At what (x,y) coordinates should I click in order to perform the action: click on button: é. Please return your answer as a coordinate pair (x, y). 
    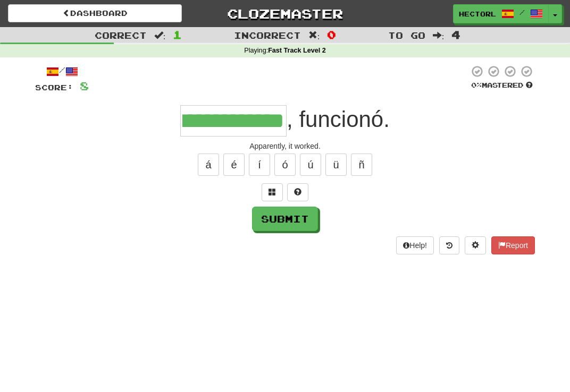
    Looking at the image, I should click on (234, 165).